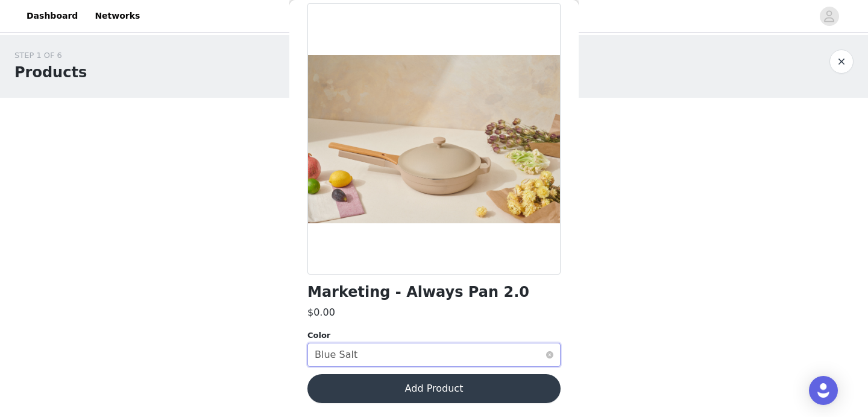 This screenshot has width=868, height=417. Describe the element at coordinates (117, 16) in the screenshot. I see `a: Networks` at that location.